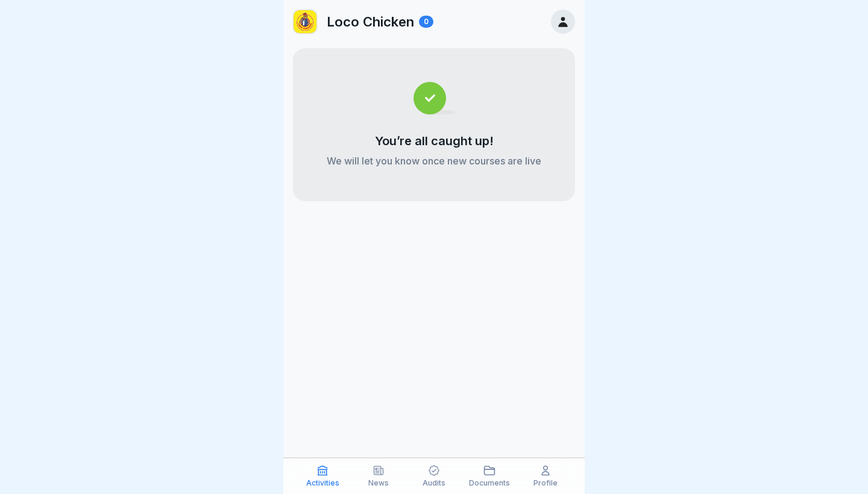  I want to click on p: Loco Chicken, so click(370, 22).